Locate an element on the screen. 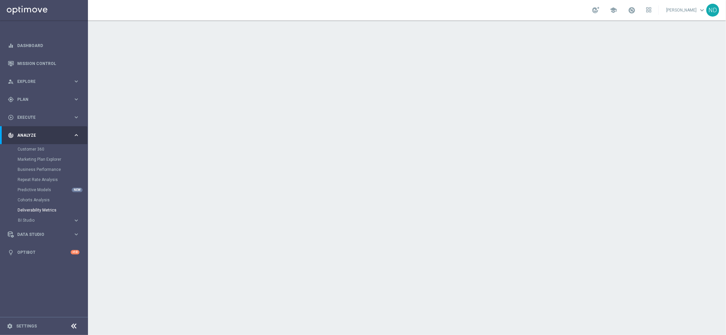  a: Deliverability Metrics is located at coordinates (44, 210).